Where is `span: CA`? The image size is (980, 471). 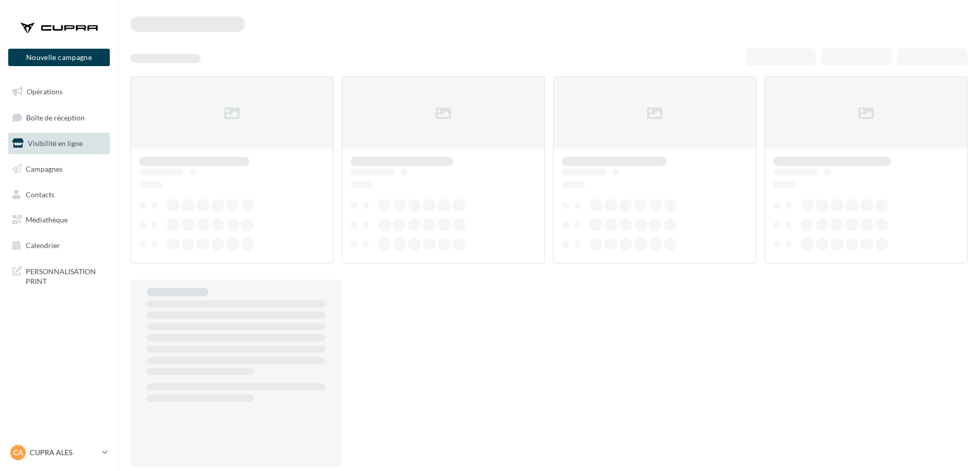
span: CA is located at coordinates (18, 453).